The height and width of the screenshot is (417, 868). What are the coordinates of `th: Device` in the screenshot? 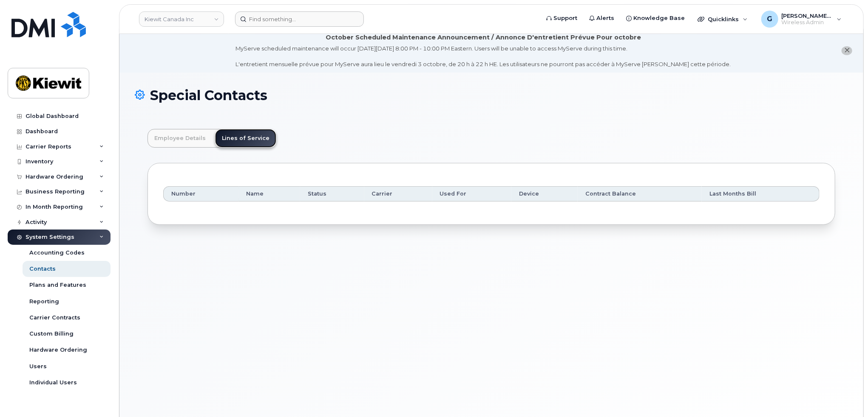 It's located at (544, 194).